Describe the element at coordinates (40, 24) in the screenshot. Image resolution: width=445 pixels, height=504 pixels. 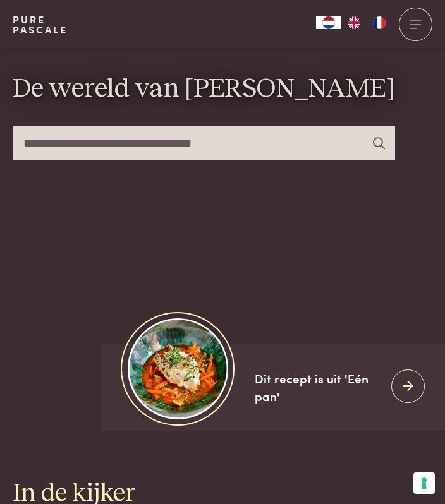
I see `a: PurePascale` at that location.